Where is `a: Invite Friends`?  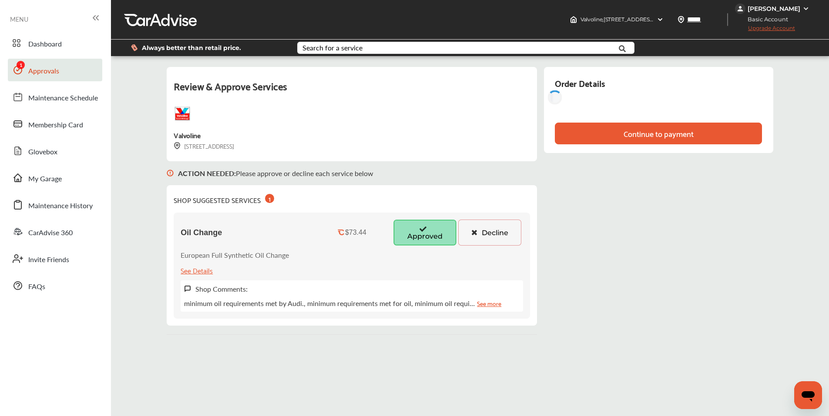 a: Invite Friends is located at coordinates (55, 259).